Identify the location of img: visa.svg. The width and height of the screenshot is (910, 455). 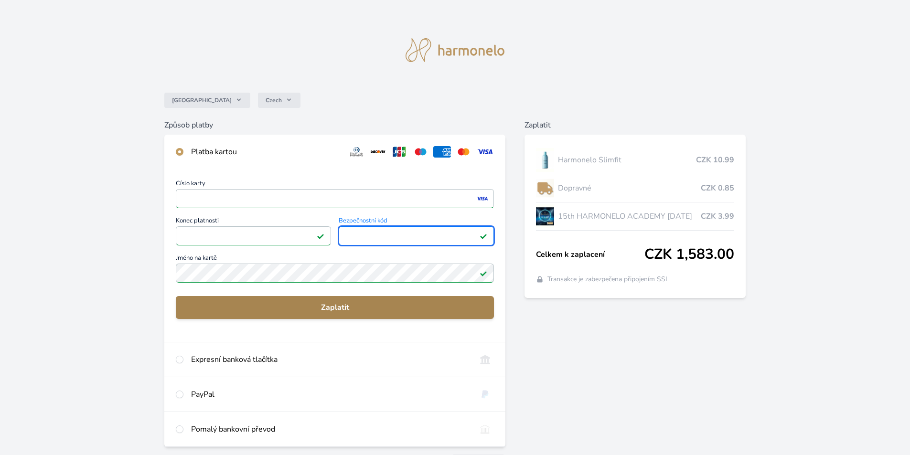
(485, 152).